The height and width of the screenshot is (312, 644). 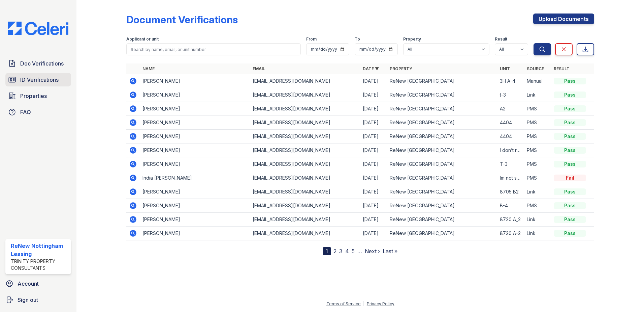 What do you see at coordinates (38, 96) in the screenshot?
I see `a: Properties` at bounding box center [38, 96].